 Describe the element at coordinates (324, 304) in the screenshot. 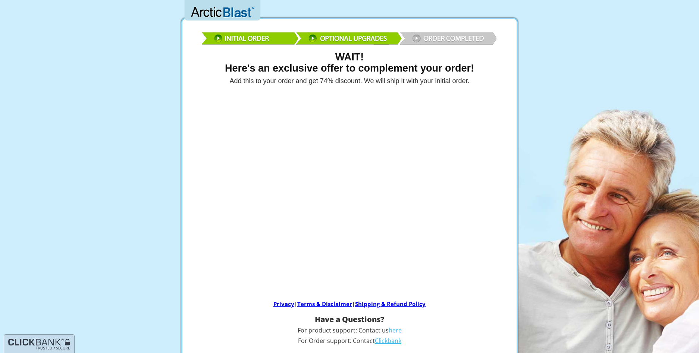

I see `a: Terms & Disclaimer` at that location.